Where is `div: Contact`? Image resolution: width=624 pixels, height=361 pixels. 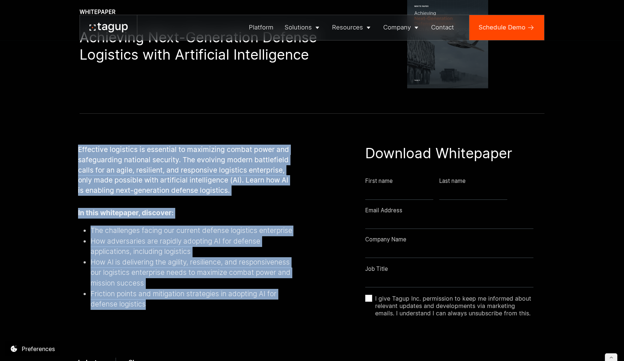 div: Contact is located at coordinates (443, 27).